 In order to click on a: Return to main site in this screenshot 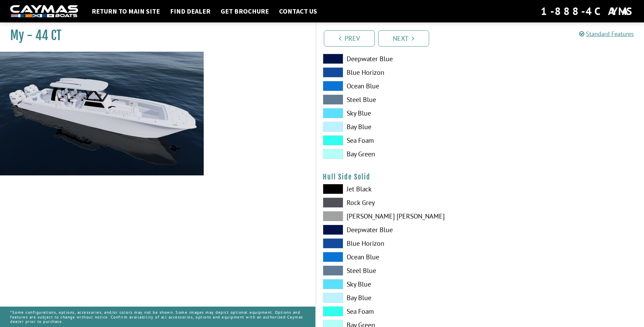, I will do `click(126, 11)`.